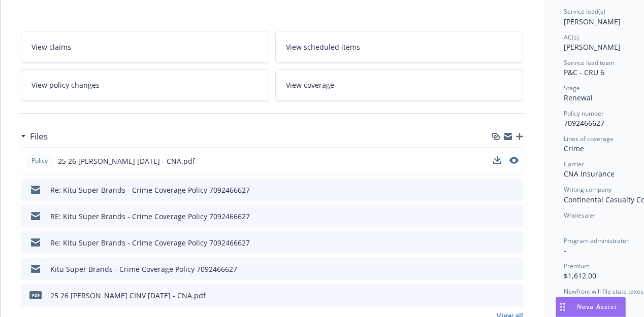 This screenshot has height=317, width=644. I want to click on span: Writing company, so click(588, 189).